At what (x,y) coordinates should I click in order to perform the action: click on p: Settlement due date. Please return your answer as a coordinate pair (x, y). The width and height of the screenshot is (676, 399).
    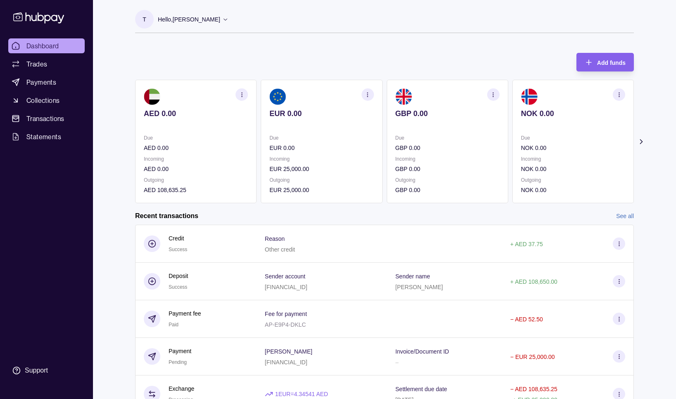
    Looking at the image, I should click on (421, 389).